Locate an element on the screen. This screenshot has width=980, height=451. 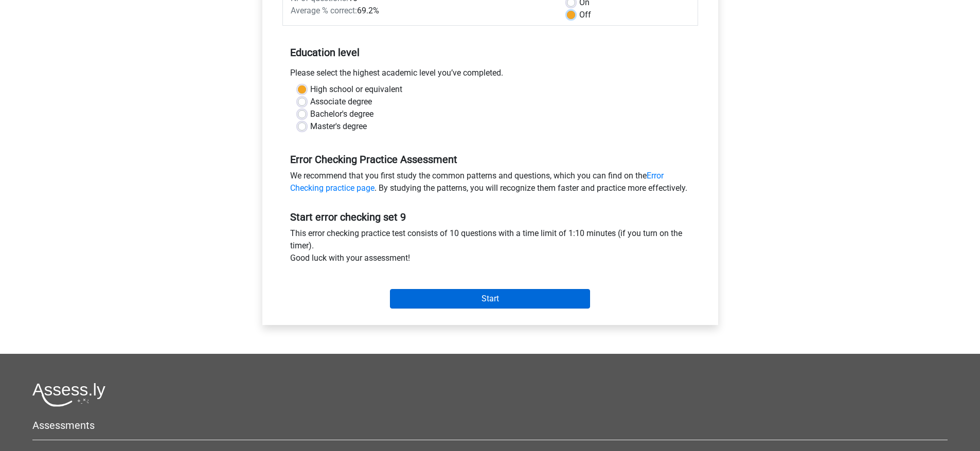
h5: Education level is located at coordinates (490, 52).